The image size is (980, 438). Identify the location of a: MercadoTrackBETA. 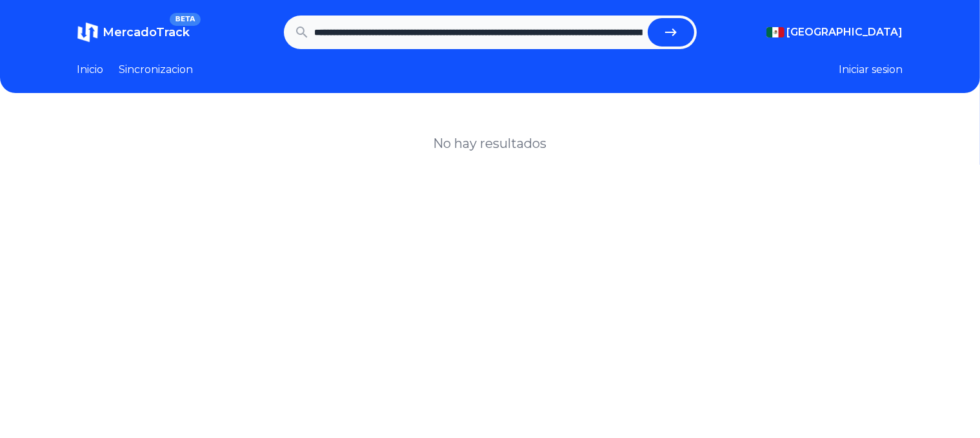
(133, 32).